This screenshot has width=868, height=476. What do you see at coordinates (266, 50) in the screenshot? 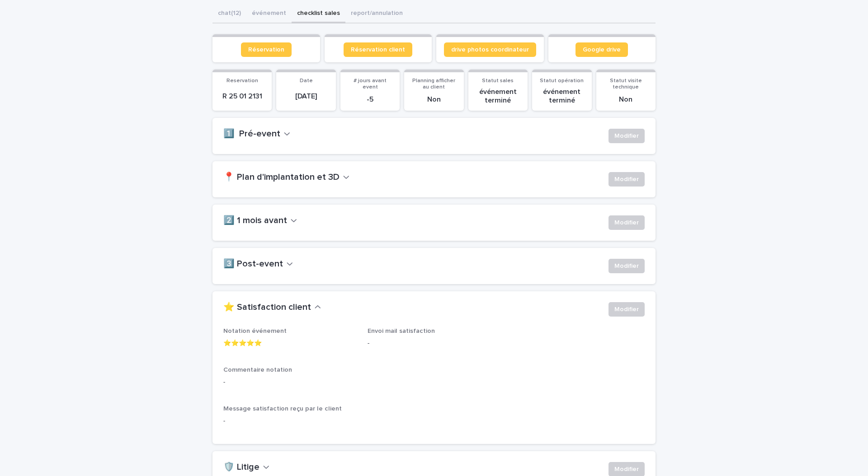
I see `a: Réservation` at bounding box center [266, 50].